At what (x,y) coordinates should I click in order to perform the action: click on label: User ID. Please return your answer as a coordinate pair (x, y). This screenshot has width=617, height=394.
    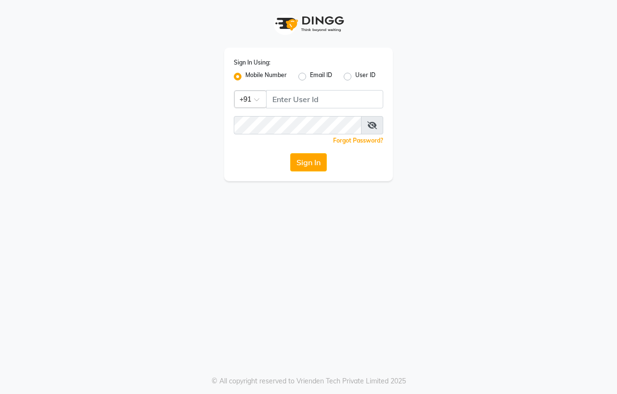
    Looking at the image, I should click on (365, 77).